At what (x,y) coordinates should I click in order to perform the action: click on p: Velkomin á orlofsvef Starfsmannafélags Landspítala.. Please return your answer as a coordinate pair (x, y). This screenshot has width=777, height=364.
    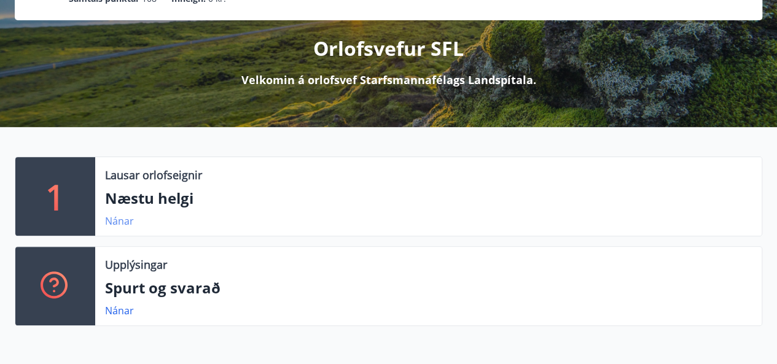
    Looking at the image, I should click on (389, 80).